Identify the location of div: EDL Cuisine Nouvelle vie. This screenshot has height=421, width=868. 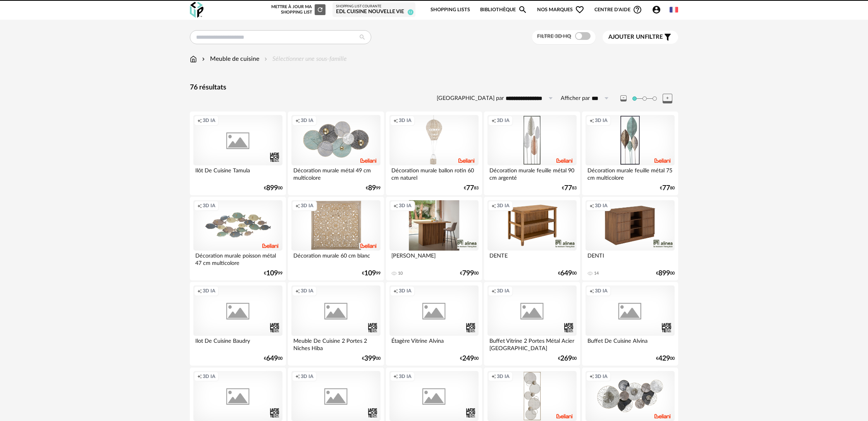
(374, 12).